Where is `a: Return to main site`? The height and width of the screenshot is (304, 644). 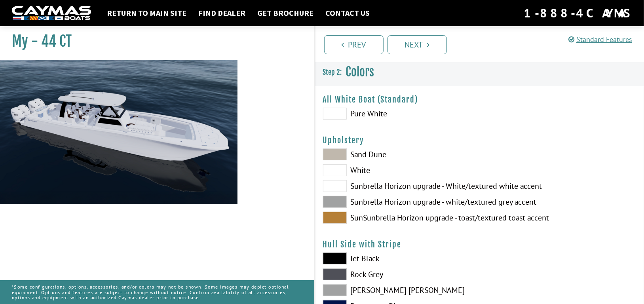
a: Return to main site is located at coordinates (147, 13).